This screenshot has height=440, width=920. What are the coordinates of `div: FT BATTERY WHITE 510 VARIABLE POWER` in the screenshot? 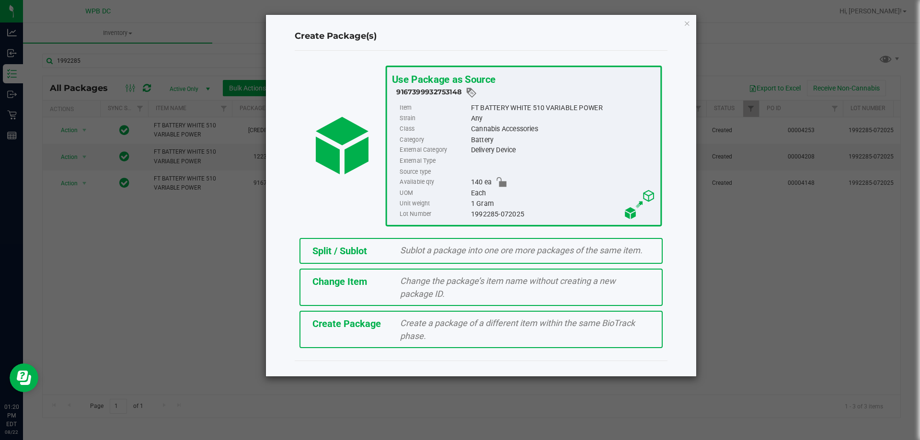 It's located at (562, 108).